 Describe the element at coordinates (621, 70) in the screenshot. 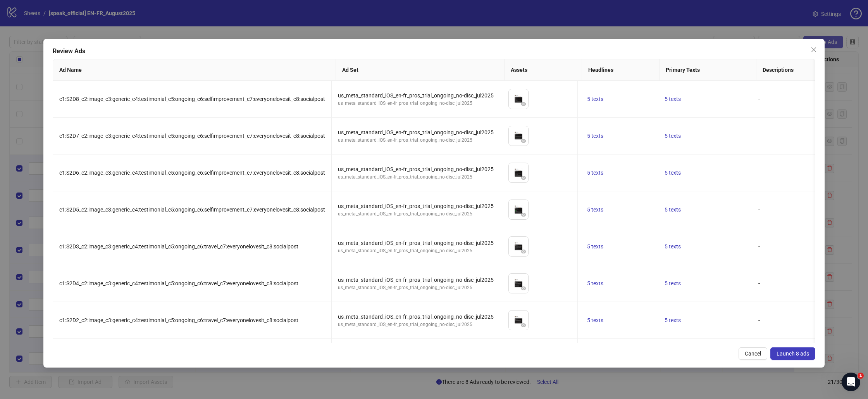

I see `th: Headlines` at that location.